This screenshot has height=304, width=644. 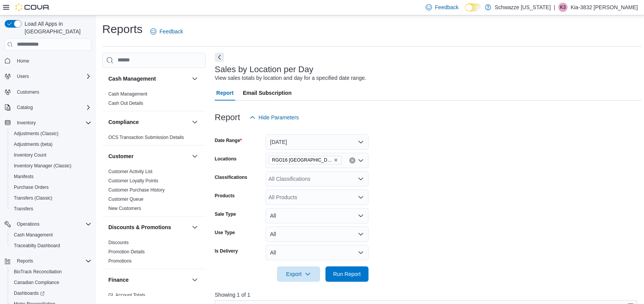 What do you see at coordinates (154, 139) in the screenshot?
I see `div: Compliance` at bounding box center [154, 139].